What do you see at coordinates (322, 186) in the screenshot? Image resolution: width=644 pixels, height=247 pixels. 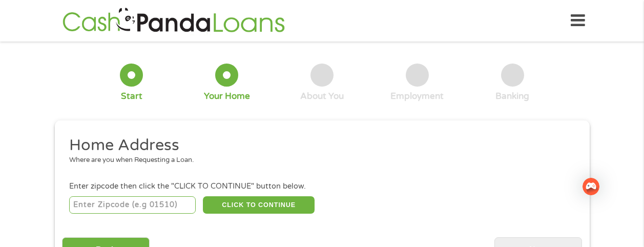 I see `div: Enter zipcode then click the "CLICK TO CONTINUE" button below.` at bounding box center [322, 186].